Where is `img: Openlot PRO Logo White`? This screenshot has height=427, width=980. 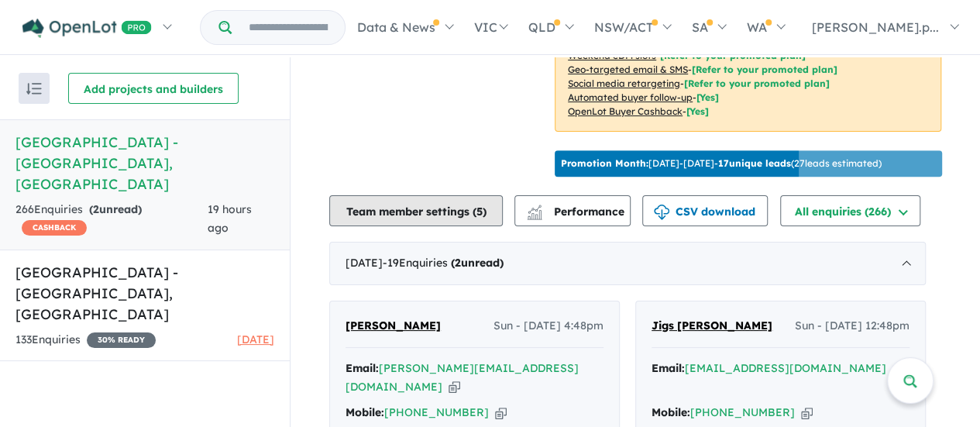
img: Openlot PRO Logo White is located at coordinates (87, 28).